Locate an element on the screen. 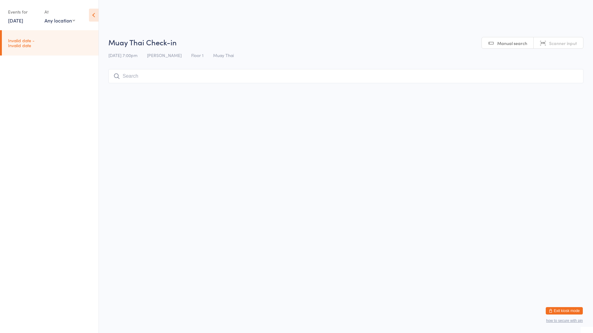 This screenshot has width=593, height=333. div: Events for is located at coordinates (23, 12).